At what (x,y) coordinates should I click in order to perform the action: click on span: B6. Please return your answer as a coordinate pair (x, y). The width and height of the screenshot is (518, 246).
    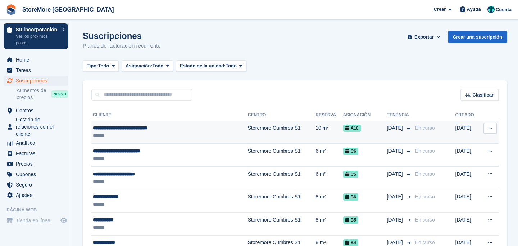
    Looking at the image, I should click on (351, 197).